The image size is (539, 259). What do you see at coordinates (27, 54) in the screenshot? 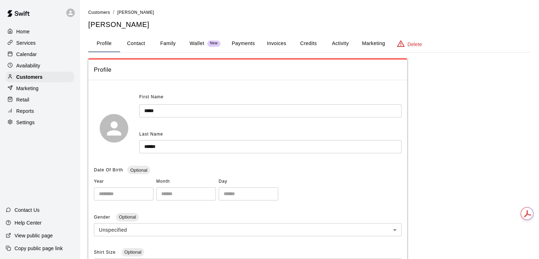
I see `p: Calendar` at bounding box center [27, 54].